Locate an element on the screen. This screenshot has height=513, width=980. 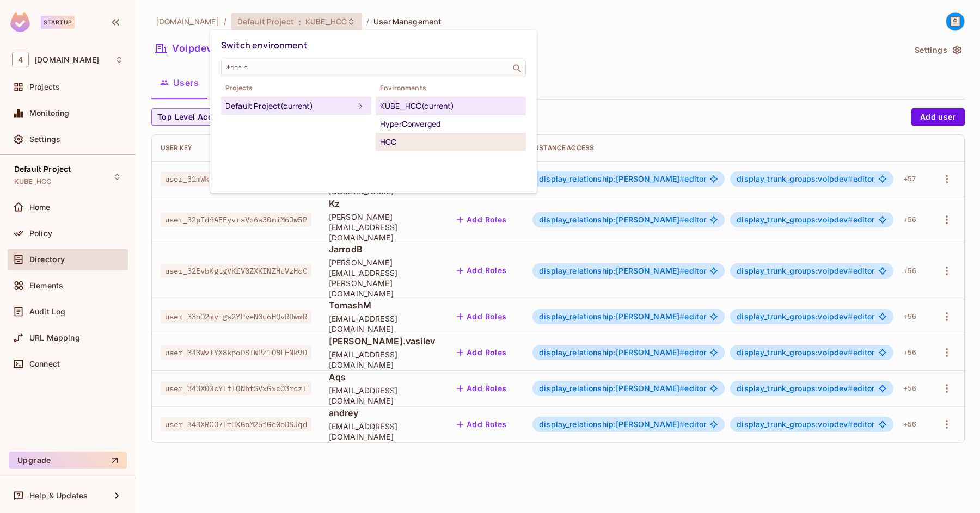
div: KUBE_HCC (current) is located at coordinates (451, 106).